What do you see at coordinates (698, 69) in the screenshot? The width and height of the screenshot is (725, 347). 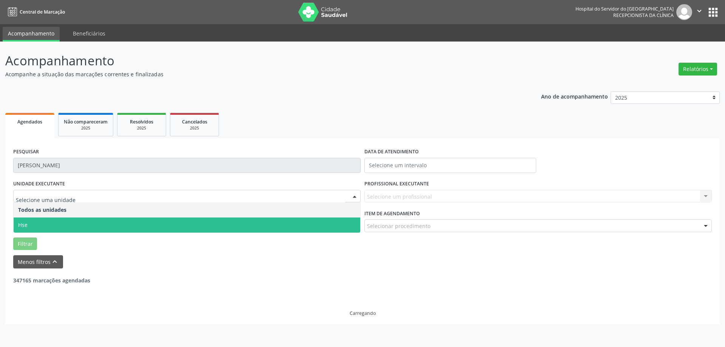 I see `button: Relatórios` at bounding box center [698, 69].